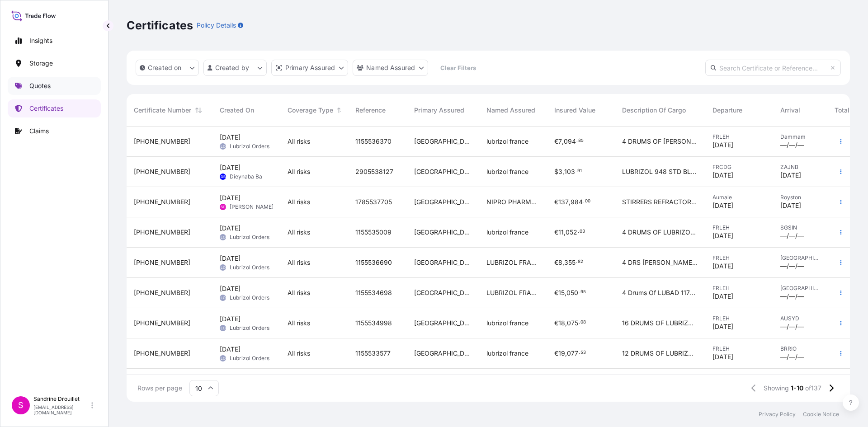 This screenshot has width=868, height=427. Describe the element at coordinates (575, 110) in the screenshot. I see `span: Insured Value` at that location.